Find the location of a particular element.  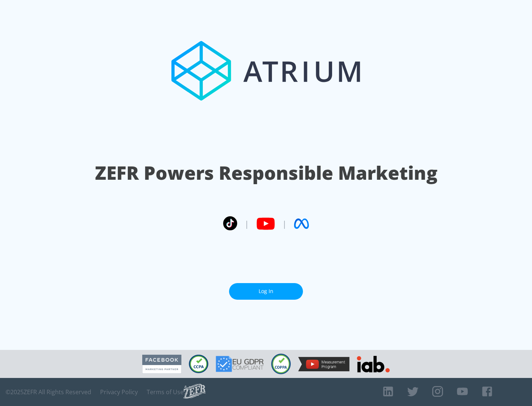

img: IAB is located at coordinates (373, 364).